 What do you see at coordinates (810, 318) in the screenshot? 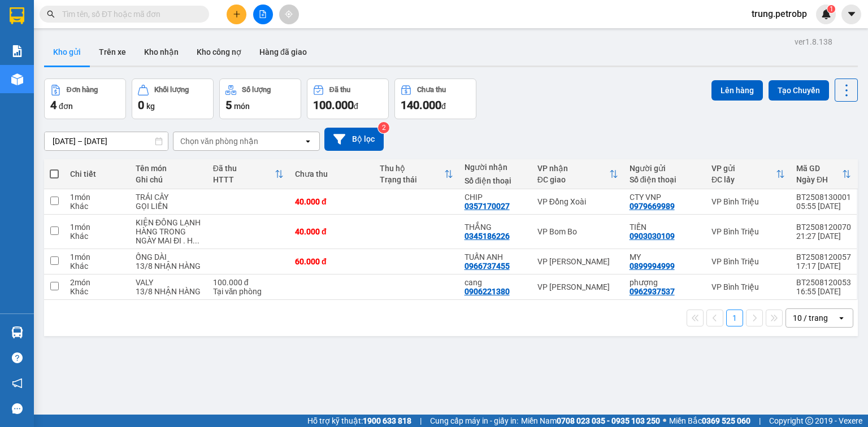
I see `div: 10 / trang` at bounding box center [810, 318].